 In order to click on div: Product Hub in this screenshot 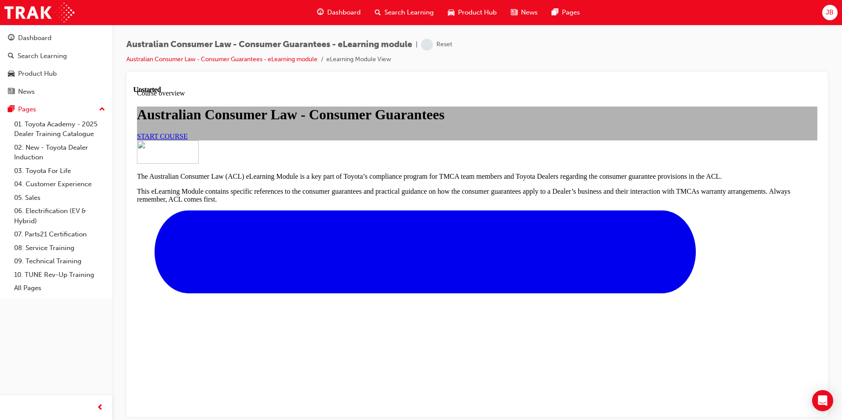, I will do `click(37, 74)`.